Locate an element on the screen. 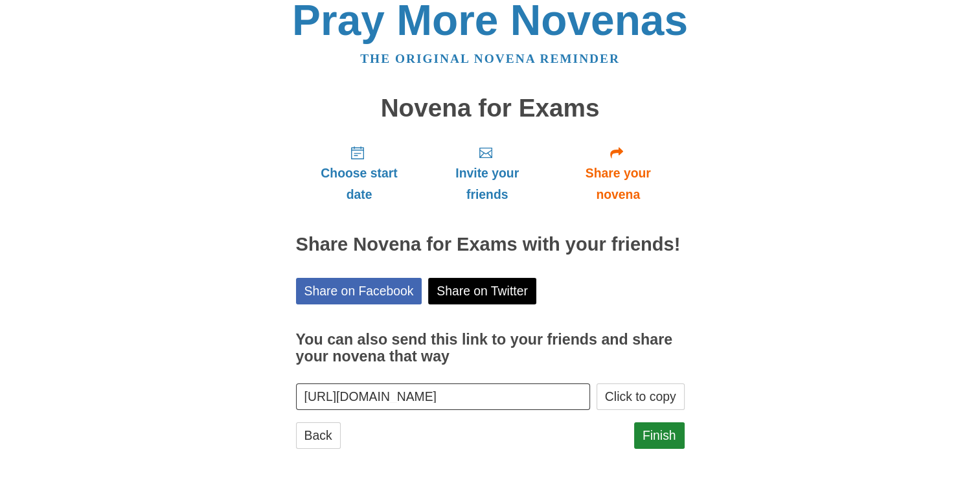  a: Back is located at coordinates (318, 436).